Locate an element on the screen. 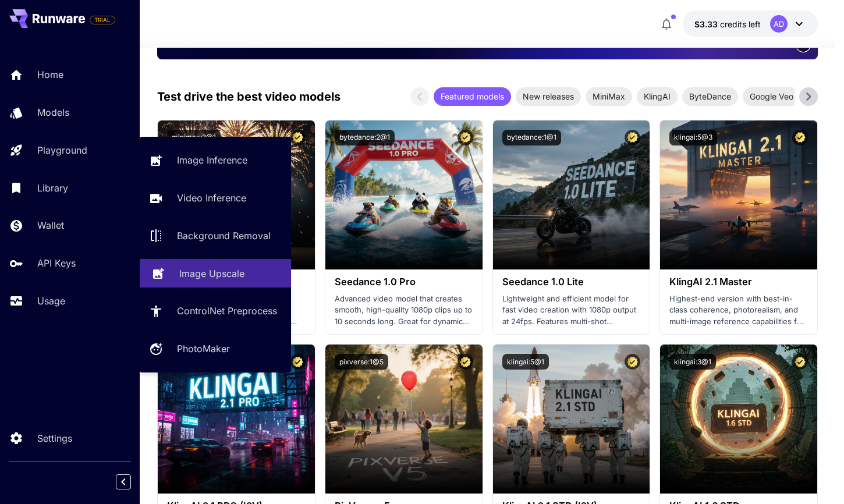 This screenshot has height=504, width=844. span: credits left is located at coordinates (740, 24).